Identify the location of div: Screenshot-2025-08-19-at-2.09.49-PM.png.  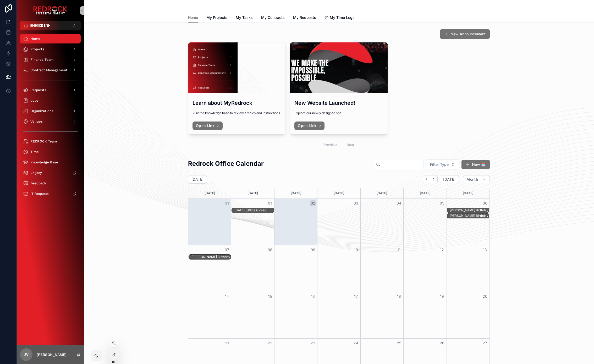
(237, 67).